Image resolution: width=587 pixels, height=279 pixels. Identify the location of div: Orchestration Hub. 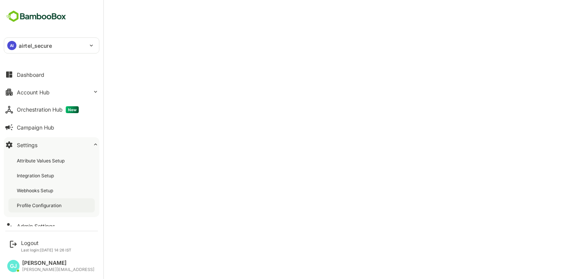
(48, 110).